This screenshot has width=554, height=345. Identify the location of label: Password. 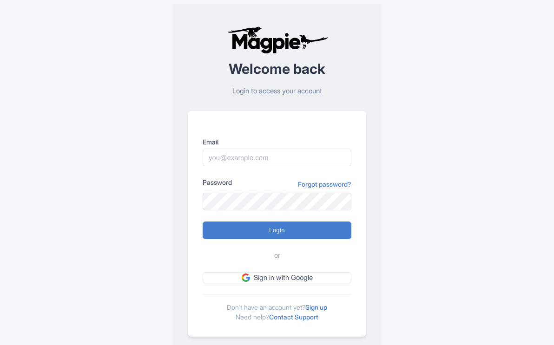
(217, 182).